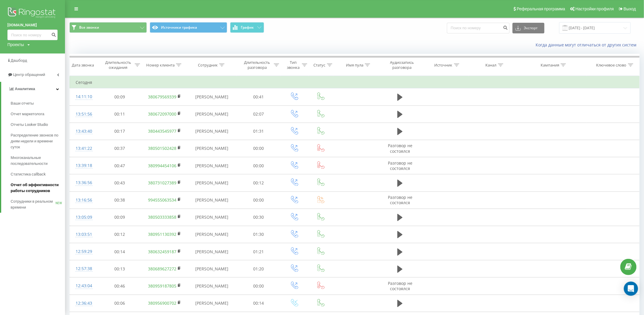 The height and width of the screenshot is (315, 644). What do you see at coordinates (162, 183) in the screenshot?
I see `a: 380731027389` at bounding box center [162, 183].